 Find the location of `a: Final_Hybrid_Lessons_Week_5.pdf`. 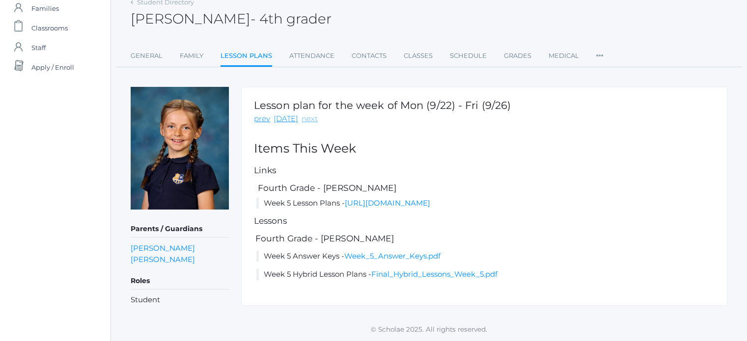

a: Final_Hybrid_Lessons_Week_5.pdf is located at coordinates (434, 274).